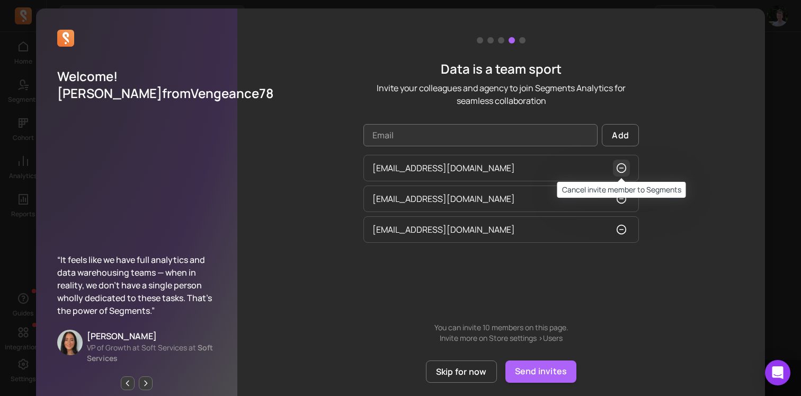 The height and width of the screenshot is (396, 801). What do you see at coordinates (461, 371) in the screenshot?
I see `button: Skip for now` at bounding box center [461, 371].